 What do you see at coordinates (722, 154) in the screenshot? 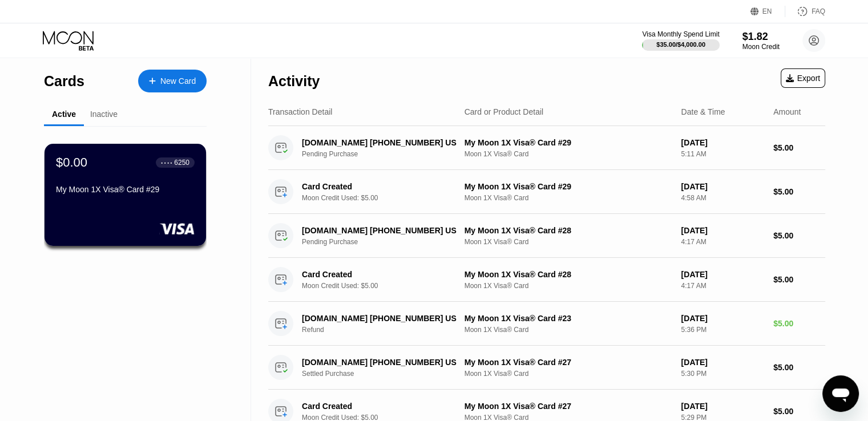
I see `div: 5:11 AM` at bounding box center [722, 154].